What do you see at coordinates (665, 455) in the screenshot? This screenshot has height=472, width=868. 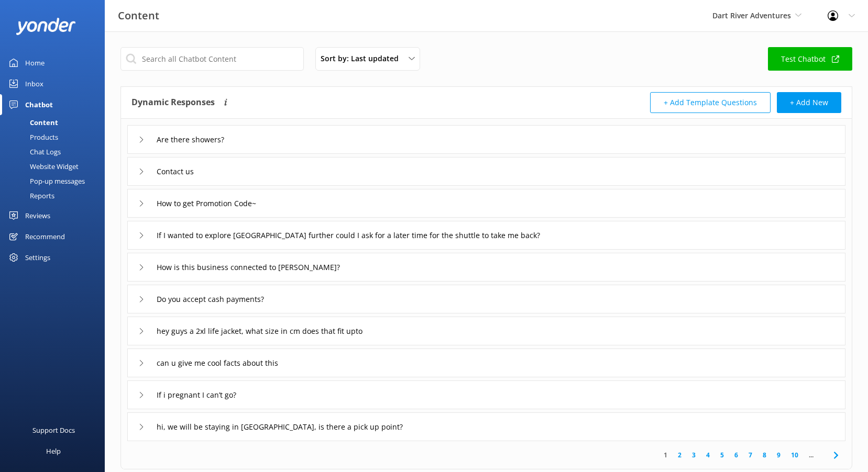 I see `a: 1` at bounding box center [665, 455].